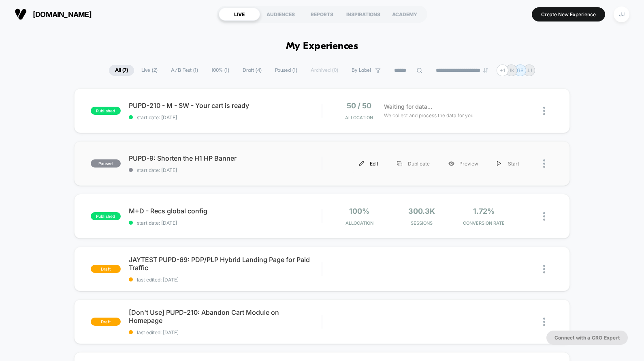  I want to click on span: A/B Test ( 1 ), so click(184, 70).